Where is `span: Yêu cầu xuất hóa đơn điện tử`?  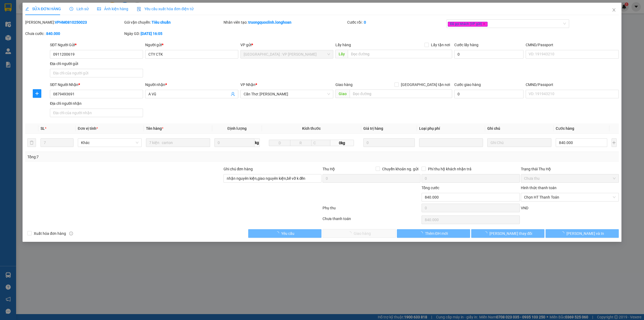 span: Yêu cầu xuất hóa đơn điện tử is located at coordinates (165, 9).